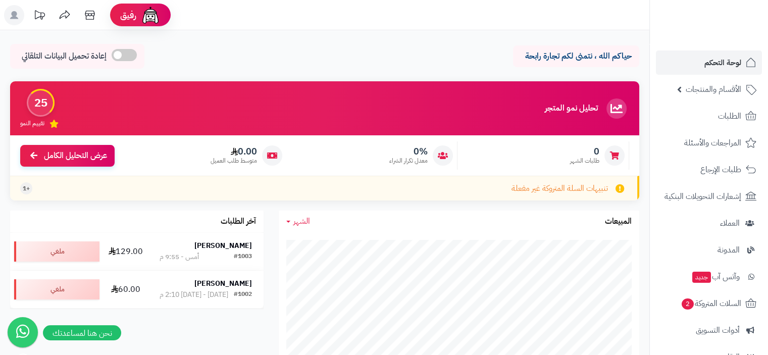  Describe the element at coordinates (709, 143) in the screenshot. I see `a: المراجعات والأسئلة` at that location.